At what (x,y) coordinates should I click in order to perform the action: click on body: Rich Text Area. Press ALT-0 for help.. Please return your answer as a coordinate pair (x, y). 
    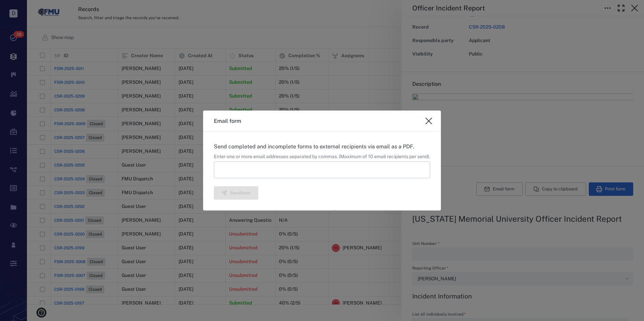
    Looking at the image, I should click on (110, 9).